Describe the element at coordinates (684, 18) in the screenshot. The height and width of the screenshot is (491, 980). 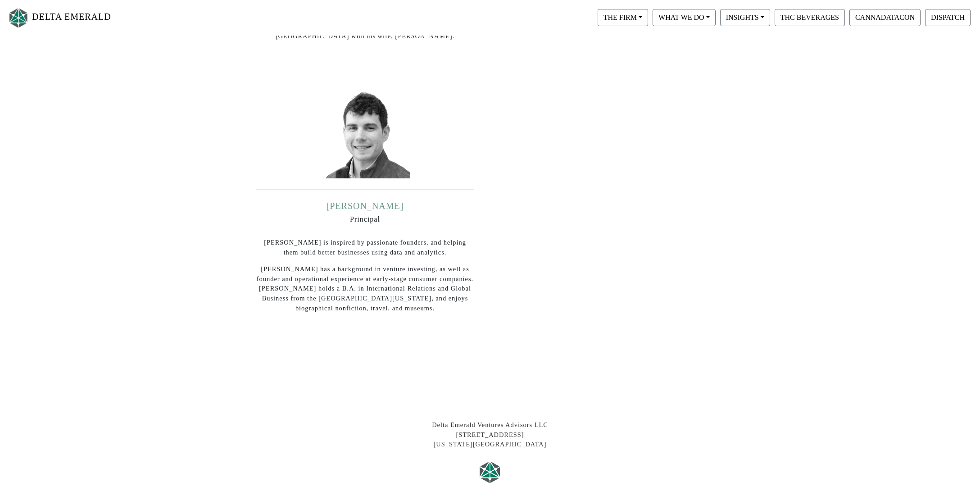
I see `button: WHAT WE DO` at that location.